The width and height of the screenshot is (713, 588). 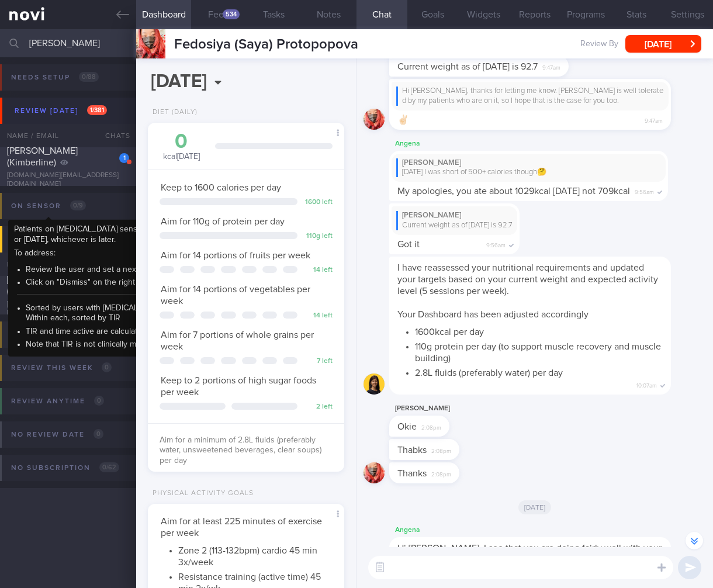 What do you see at coordinates (266, 44) in the screenshot?
I see `span: Fedosiya (Saya) Protopopova` at bounding box center [266, 44].